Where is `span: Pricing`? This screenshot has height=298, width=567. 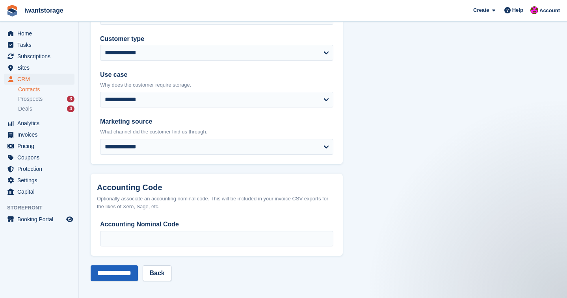
span: Pricing is located at coordinates (41, 146).